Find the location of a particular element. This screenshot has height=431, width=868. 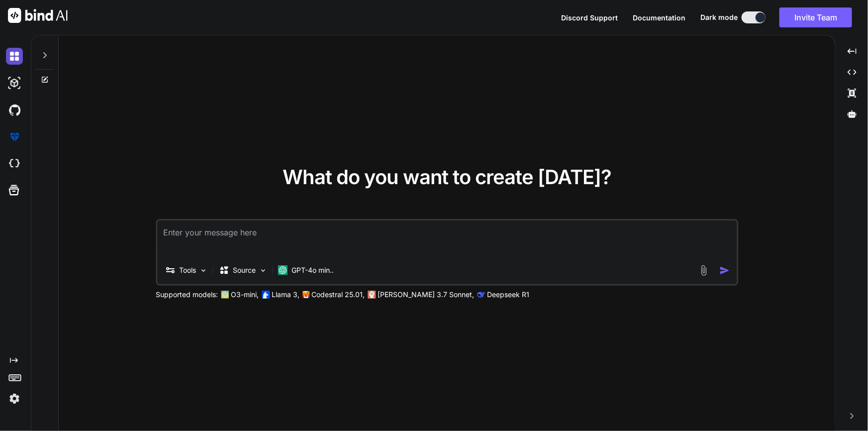

img: Pick Tools is located at coordinates (203, 271).